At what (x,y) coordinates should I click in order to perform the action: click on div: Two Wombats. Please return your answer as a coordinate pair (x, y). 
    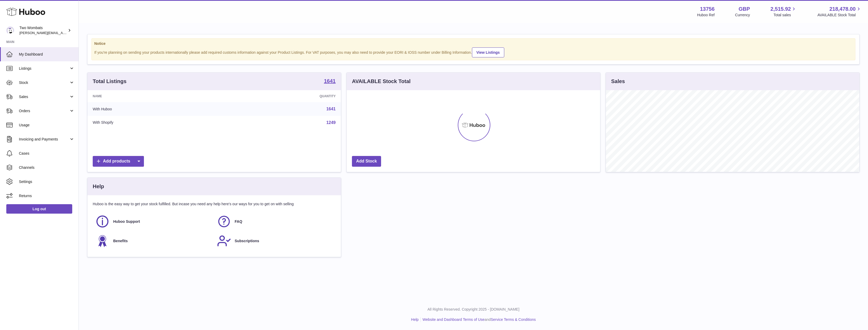
    Looking at the image, I should click on (43, 30).